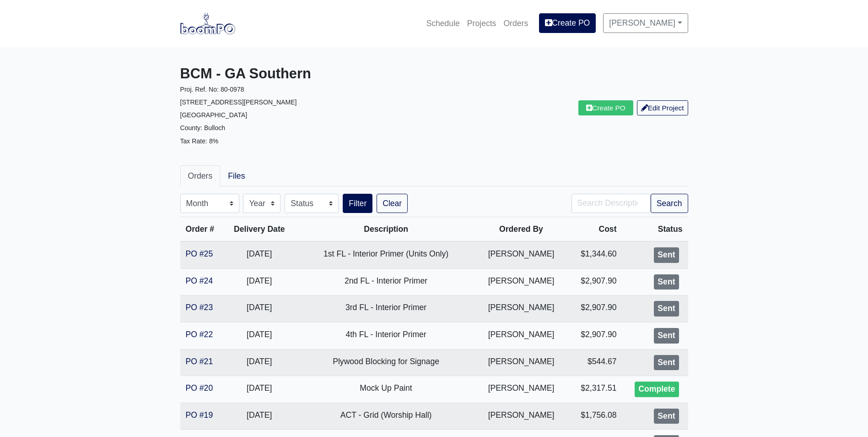  What do you see at coordinates (669, 203) in the screenshot?
I see `button: Search` at bounding box center [669, 203].